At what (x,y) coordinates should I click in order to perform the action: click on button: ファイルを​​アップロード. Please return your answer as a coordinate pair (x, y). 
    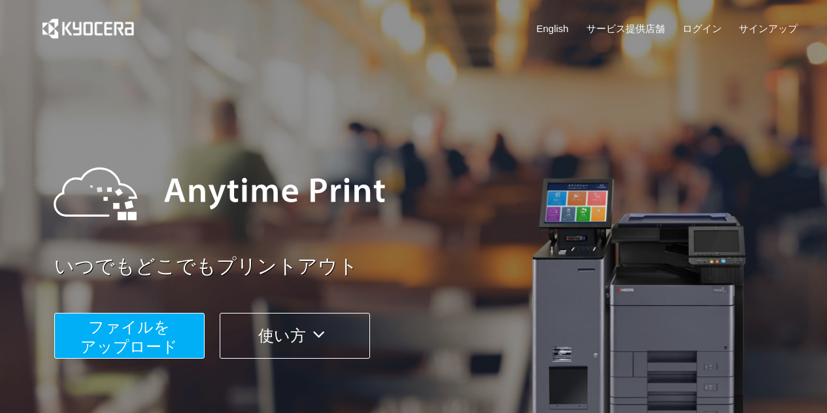
    Looking at the image, I should click on (129, 335).